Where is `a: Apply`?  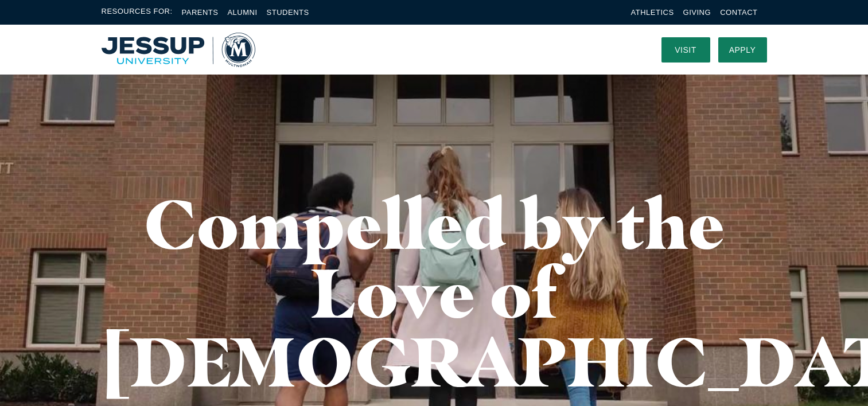 a: Apply is located at coordinates (742, 50).